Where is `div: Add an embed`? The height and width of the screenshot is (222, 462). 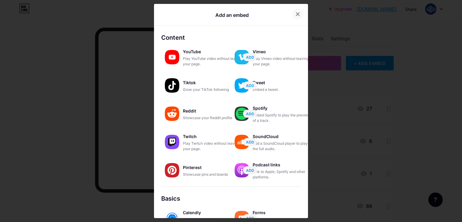
div: Add an embed is located at coordinates (232, 15).